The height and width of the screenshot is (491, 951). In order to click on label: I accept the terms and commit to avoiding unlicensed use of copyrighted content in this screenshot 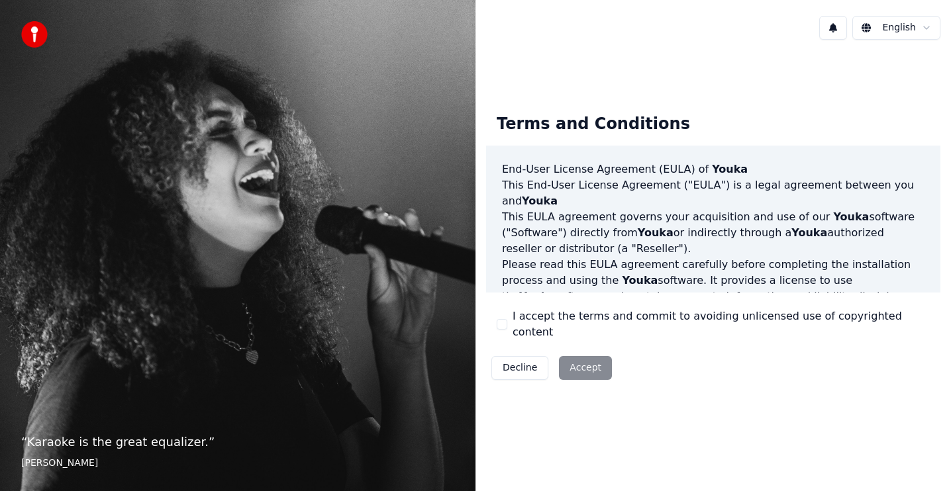, I will do `click(721, 324)`.